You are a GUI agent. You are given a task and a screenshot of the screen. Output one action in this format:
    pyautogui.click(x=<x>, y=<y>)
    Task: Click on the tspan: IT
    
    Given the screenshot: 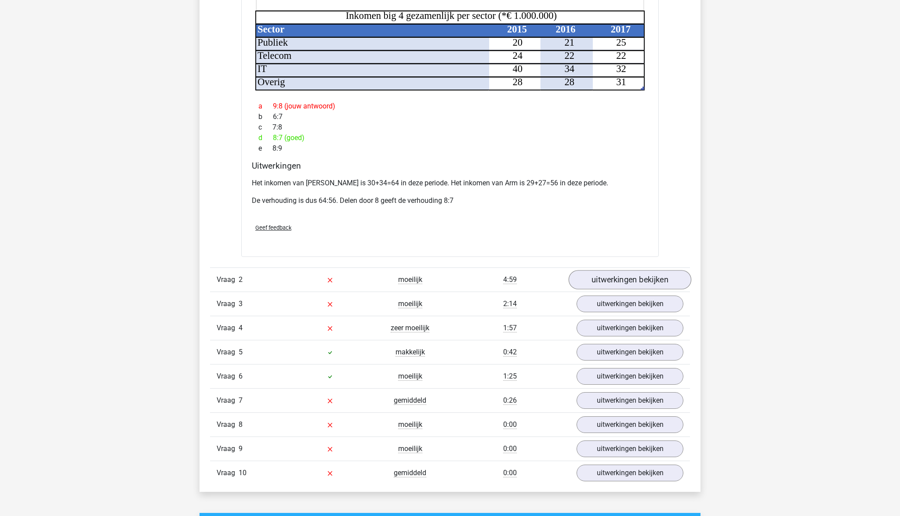 What is the action you would take?
    pyautogui.click(x=262, y=69)
    